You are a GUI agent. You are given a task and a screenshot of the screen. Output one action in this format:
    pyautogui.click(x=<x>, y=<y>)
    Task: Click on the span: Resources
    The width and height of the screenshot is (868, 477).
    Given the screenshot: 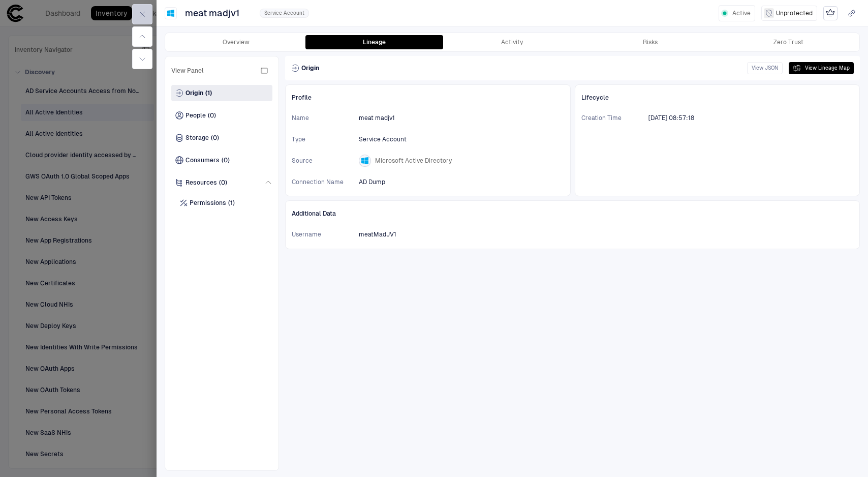 What is the action you would take?
    pyautogui.click(x=201, y=183)
    